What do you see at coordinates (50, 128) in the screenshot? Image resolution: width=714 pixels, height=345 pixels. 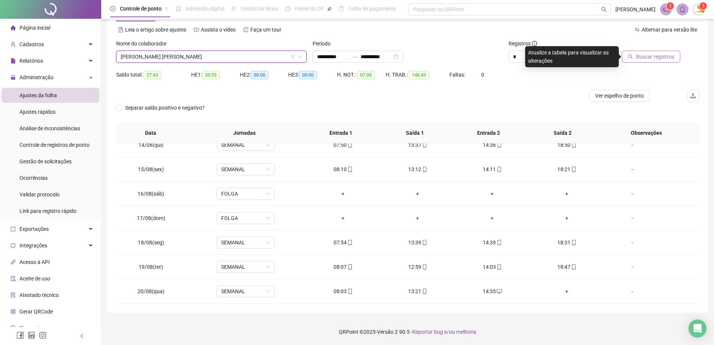 I see `span: Análise de inconsistências` at bounding box center [50, 128].